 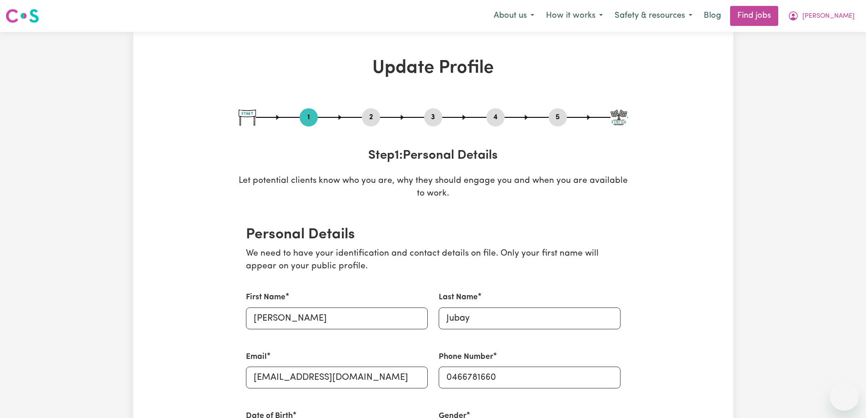 I want to click on button: My Account, so click(x=821, y=16).